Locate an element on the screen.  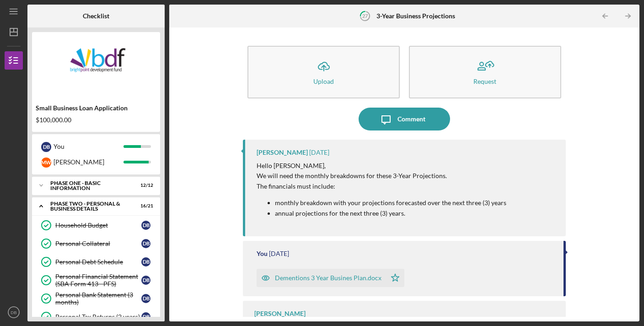
a: Personal Financial Statement (SBA Form 413 - PFS)DB is located at coordinates (96, 280).